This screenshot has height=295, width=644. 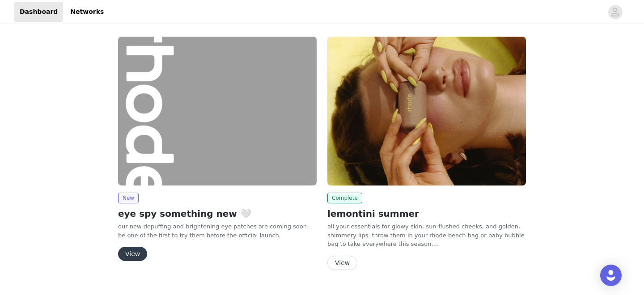 I want to click on span: Complete, so click(x=345, y=198).